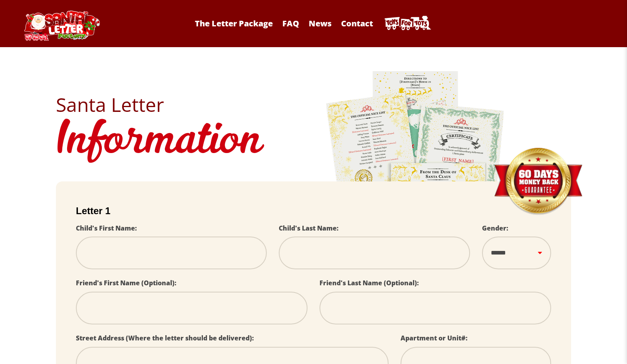 The width and height of the screenshot is (627, 364). I want to click on img: letters.png, so click(416, 182).